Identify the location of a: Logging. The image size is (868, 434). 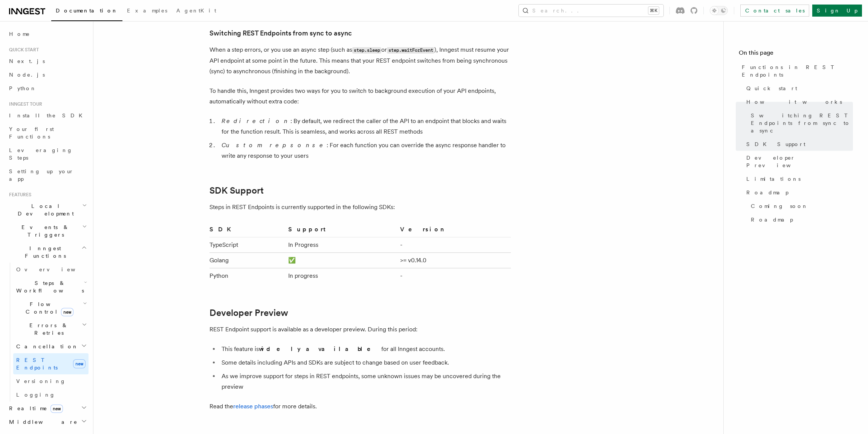
(51, 394).